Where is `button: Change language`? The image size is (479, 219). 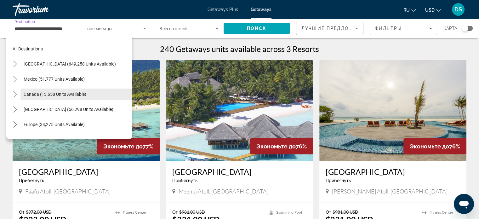
button: Change language is located at coordinates (410, 10).